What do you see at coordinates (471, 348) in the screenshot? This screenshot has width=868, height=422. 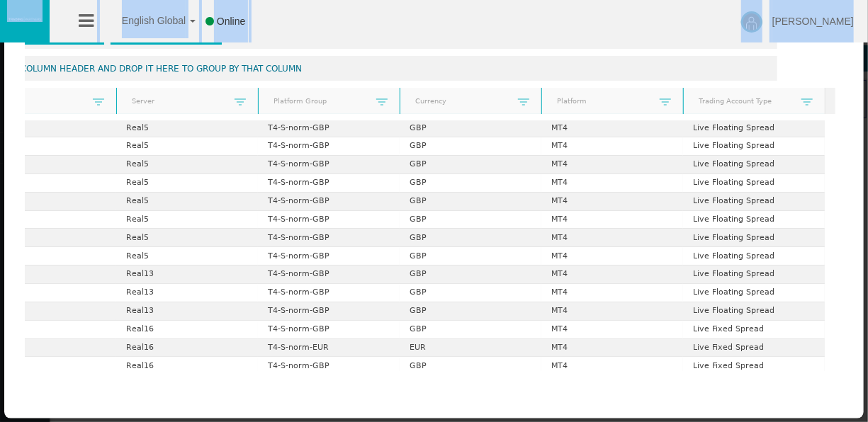 I see `td: EUR` at bounding box center [471, 348].